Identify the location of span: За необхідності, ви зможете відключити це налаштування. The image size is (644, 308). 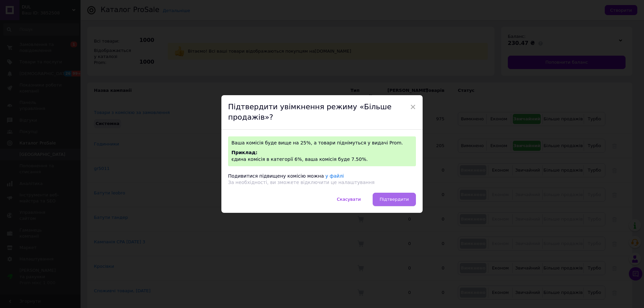
(301, 182).